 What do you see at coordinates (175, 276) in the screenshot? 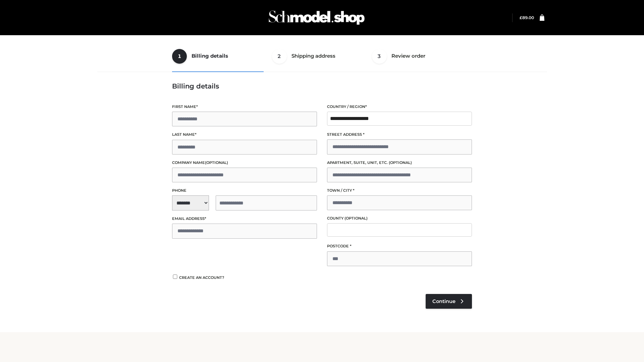
I see `input: Create an account?` at bounding box center [175, 276].